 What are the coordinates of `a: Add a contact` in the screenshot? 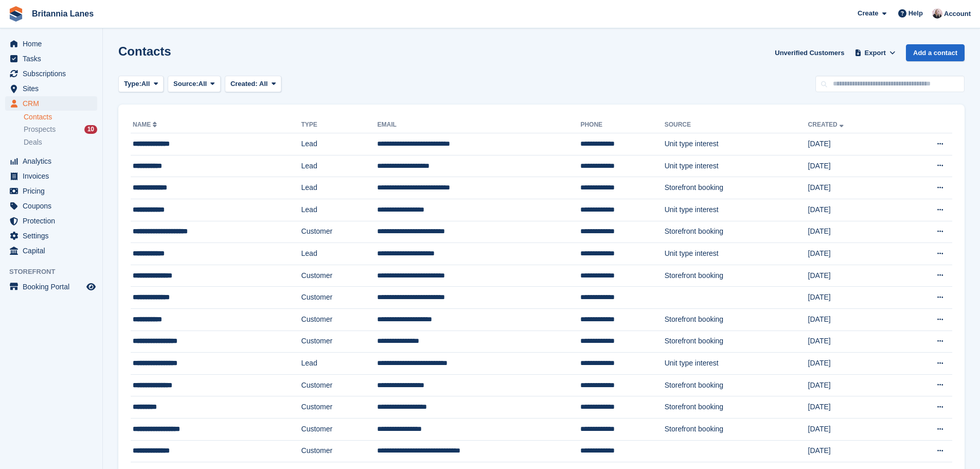 It's located at (936, 53).